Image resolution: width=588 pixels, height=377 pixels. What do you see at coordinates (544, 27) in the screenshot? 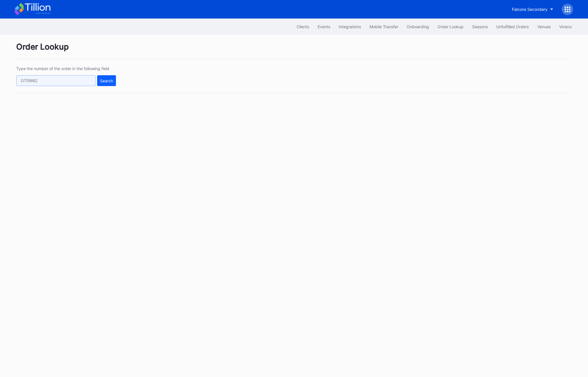
I see `button: Venues` at bounding box center [544, 27].